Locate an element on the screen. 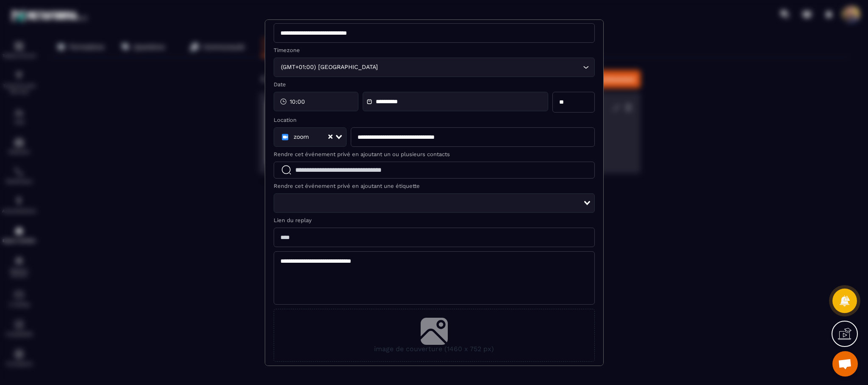 The height and width of the screenshot is (385, 868). a: Ouvrir le chat is located at coordinates (845, 364).